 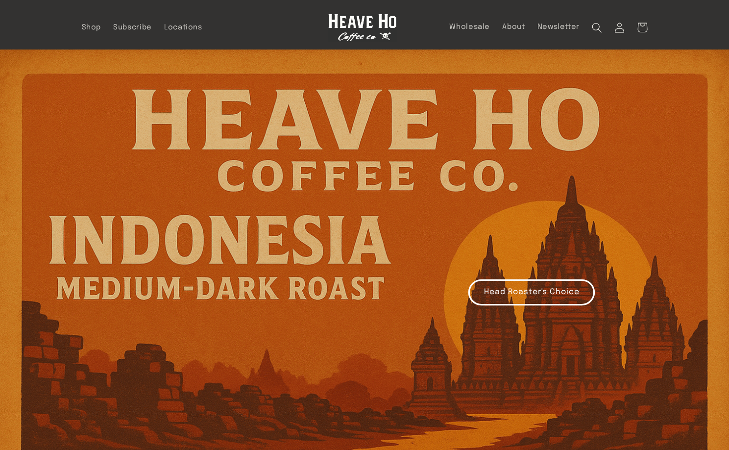 What do you see at coordinates (559, 27) in the screenshot?
I see `span: Newsletter` at bounding box center [559, 27].